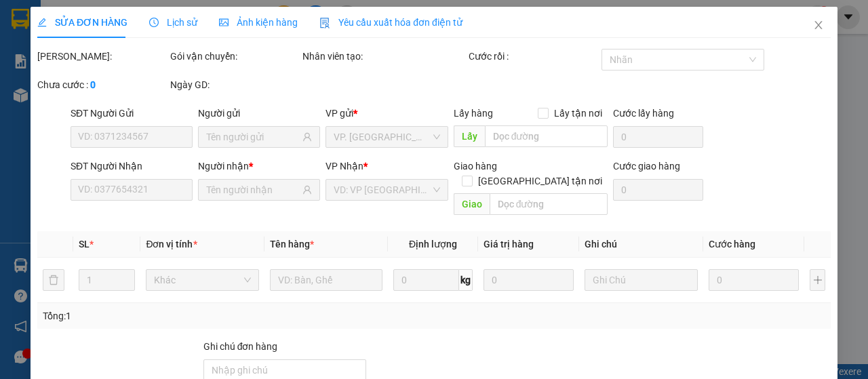 The image size is (868, 379). I want to click on span: picture, so click(224, 22).